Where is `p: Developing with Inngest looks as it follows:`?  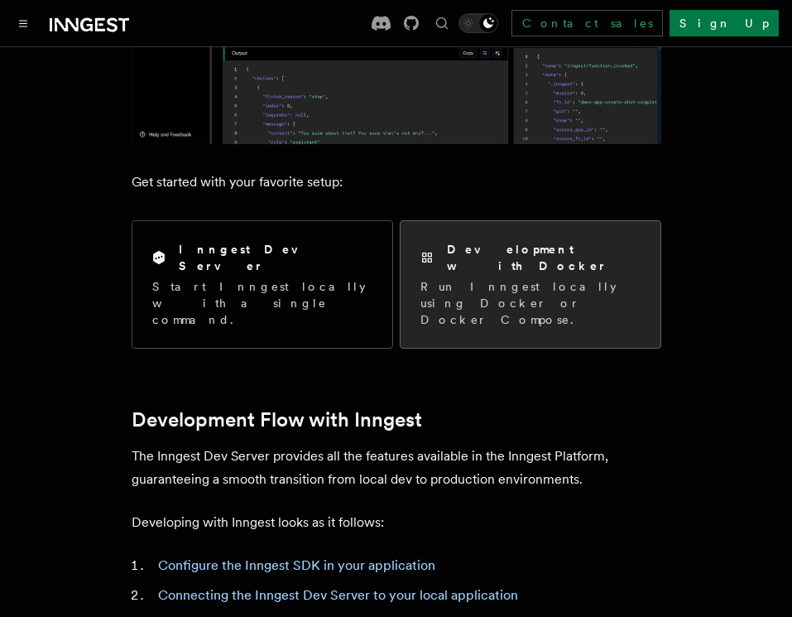 p: Developing with Inngest looks as it follows: is located at coordinates (397, 522).